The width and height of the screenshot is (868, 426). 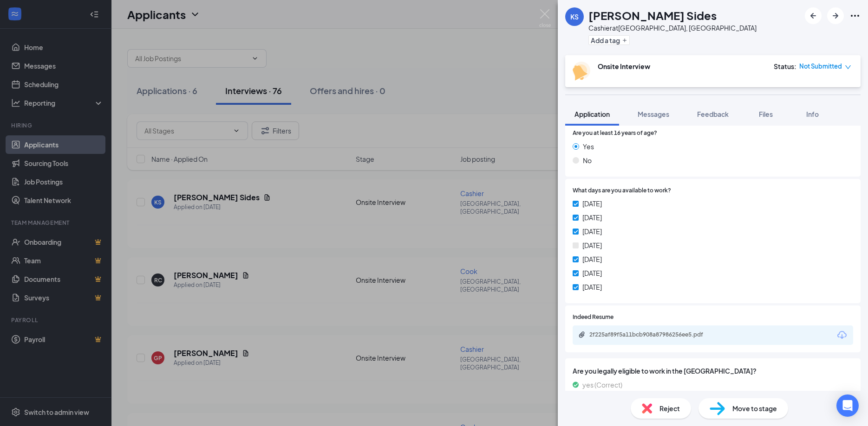 I want to click on span: What days are you available to work?, so click(x=621, y=191).